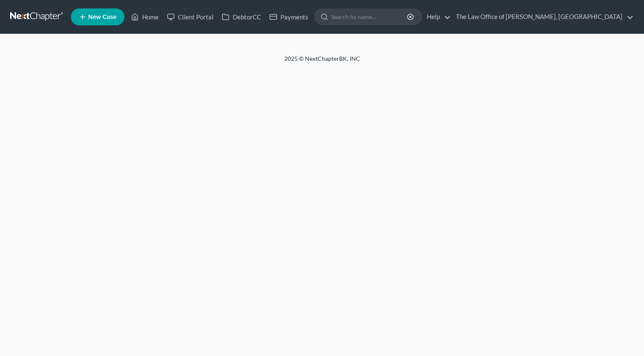 This screenshot has width=644, height=356. I want to click on a: Client Portal, so click(190, 17).